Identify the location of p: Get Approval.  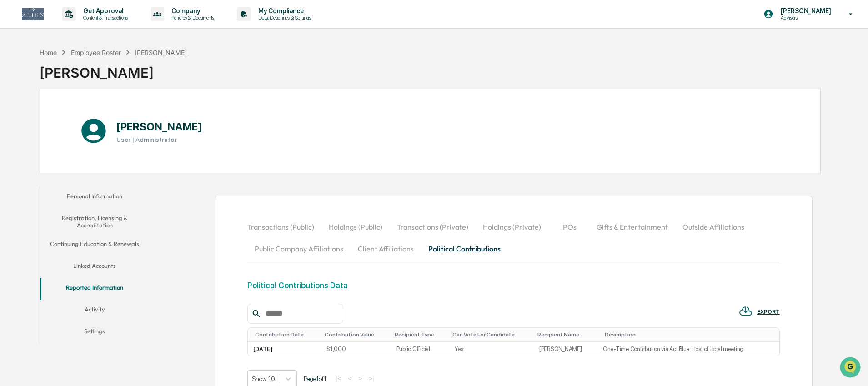
(104, 11).